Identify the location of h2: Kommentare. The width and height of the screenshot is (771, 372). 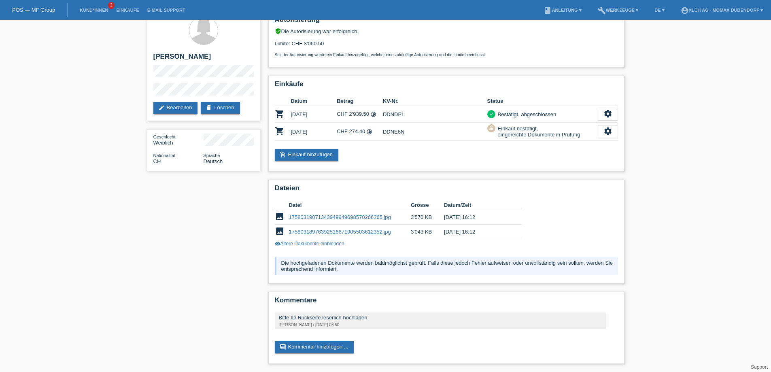
(447, 302).